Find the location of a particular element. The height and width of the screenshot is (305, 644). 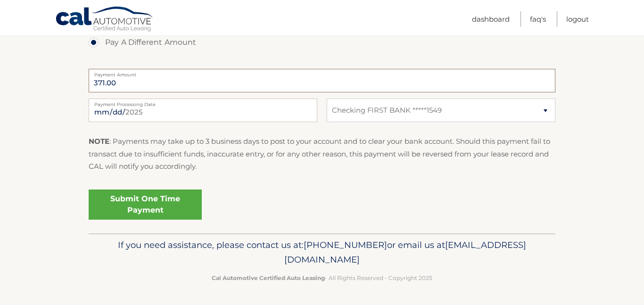

strong: Cal Automotive Certified Auto Leasing is located at coordinates (268, 278).